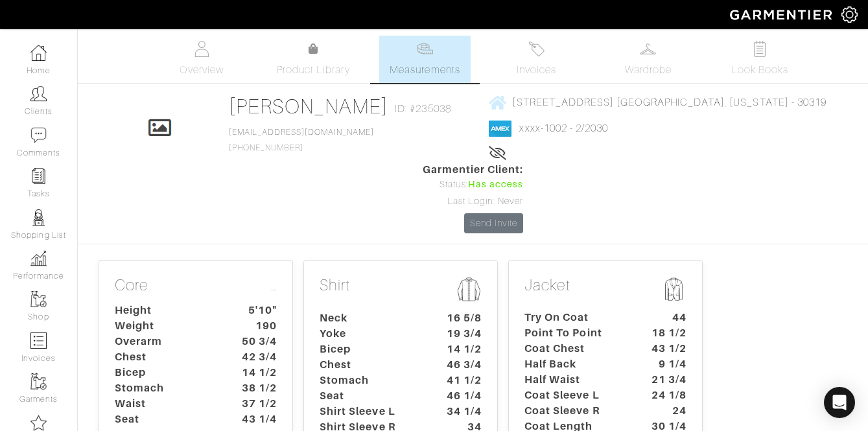 This screenshot has height=431, width=868. I want to click on p: Jacket, so click(605, 290).